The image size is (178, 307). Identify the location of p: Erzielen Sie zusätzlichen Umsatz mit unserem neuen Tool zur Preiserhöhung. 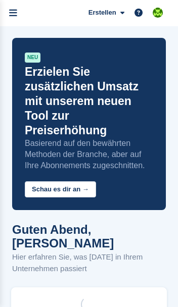
(89, 101).